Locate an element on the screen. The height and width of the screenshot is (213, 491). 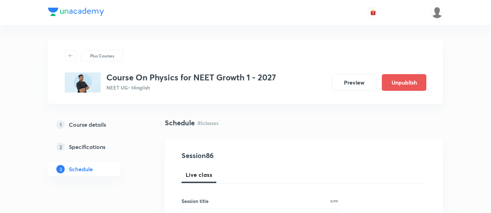
p: 2 is located at coordinates (60, 147).